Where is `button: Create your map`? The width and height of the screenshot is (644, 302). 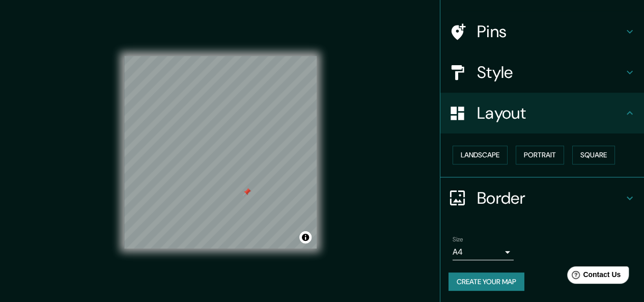 button: Create your map is located at coordinates (486, 282).